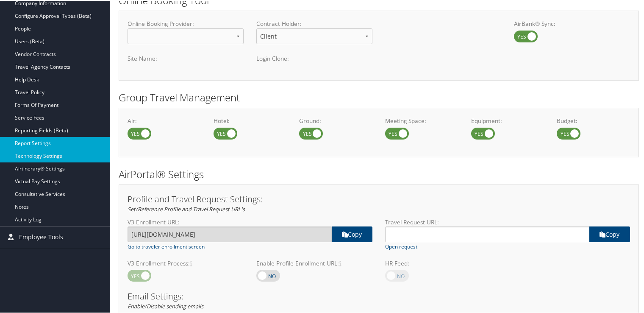 The width and height of the screenshot is (644, 313). Describe the element at coordinates (41, 236) in the screenshot. I see `span: Employee Tools` at that location.